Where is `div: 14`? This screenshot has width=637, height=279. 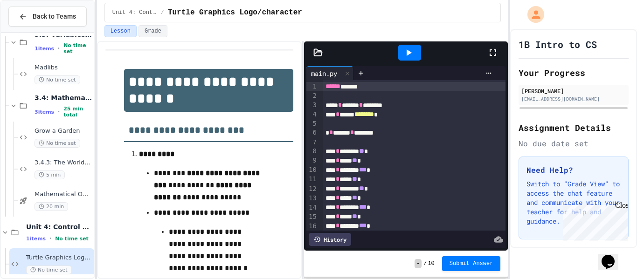 div: 14 is located at coordinates (312, 208).